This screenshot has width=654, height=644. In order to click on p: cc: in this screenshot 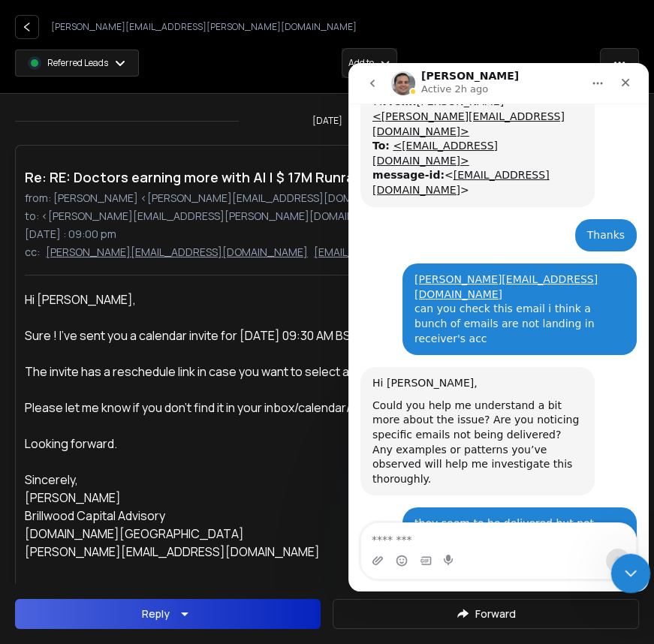, I will do `click(32, 253)`.